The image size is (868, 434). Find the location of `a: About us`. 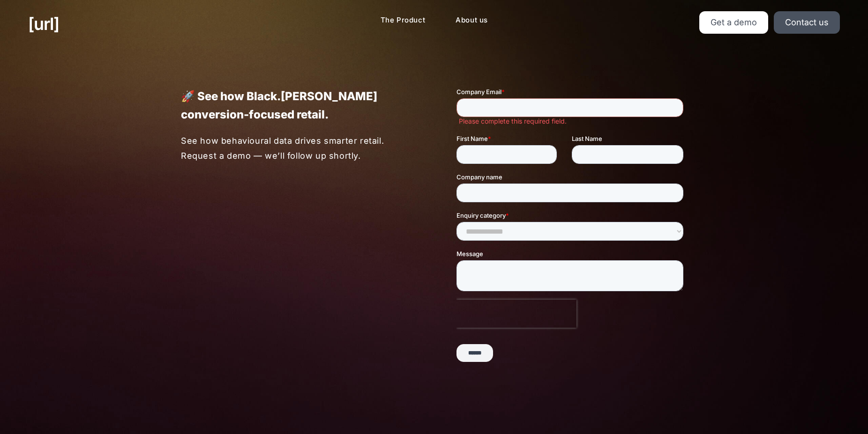

a: About us is located at coordinates (471, 20).